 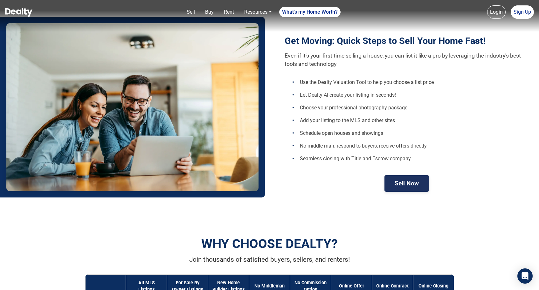 What do you see at coordinates (407, 184) in the screenshot?
I see `button: Sell Now` at bounding box center [407, 184].